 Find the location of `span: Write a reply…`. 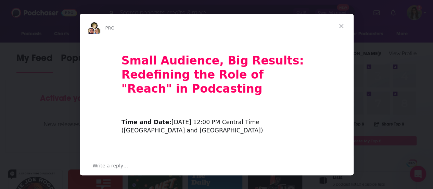

span: Write a reply… is located at coordinates (111, 165).